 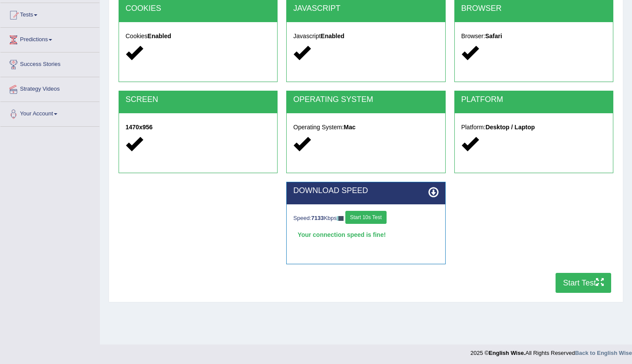 I want to click on a: Your Account, so click(x=50, y=113).